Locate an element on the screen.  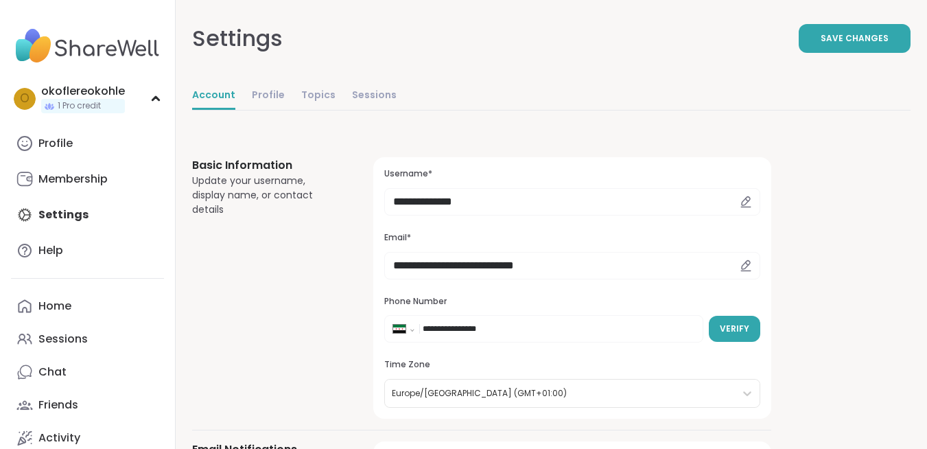
h3: Email* is located at coordinates (572, 237).